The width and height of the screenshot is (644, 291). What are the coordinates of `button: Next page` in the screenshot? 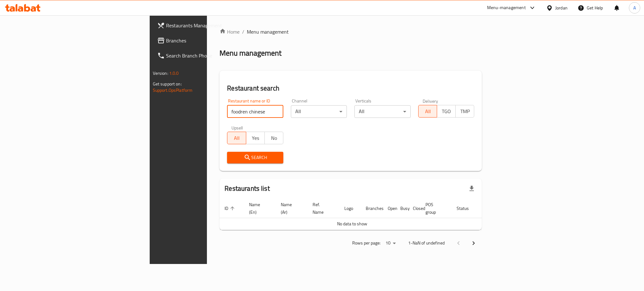 It's located at (474, 243).